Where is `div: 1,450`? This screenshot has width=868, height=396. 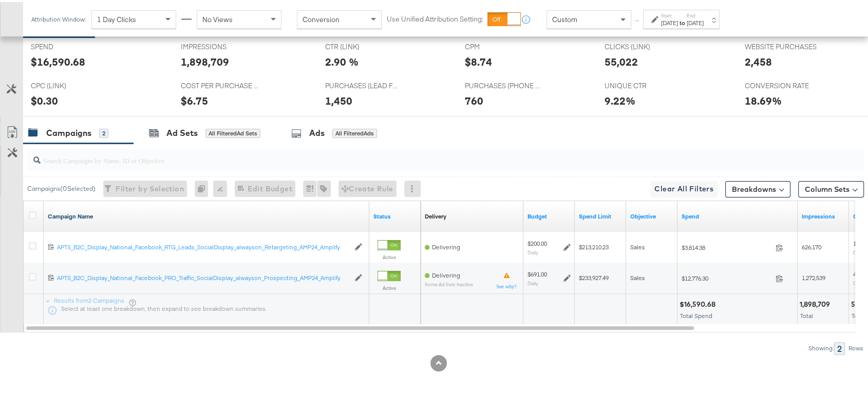 div: 1,450 is located at coordinates (338, 98).